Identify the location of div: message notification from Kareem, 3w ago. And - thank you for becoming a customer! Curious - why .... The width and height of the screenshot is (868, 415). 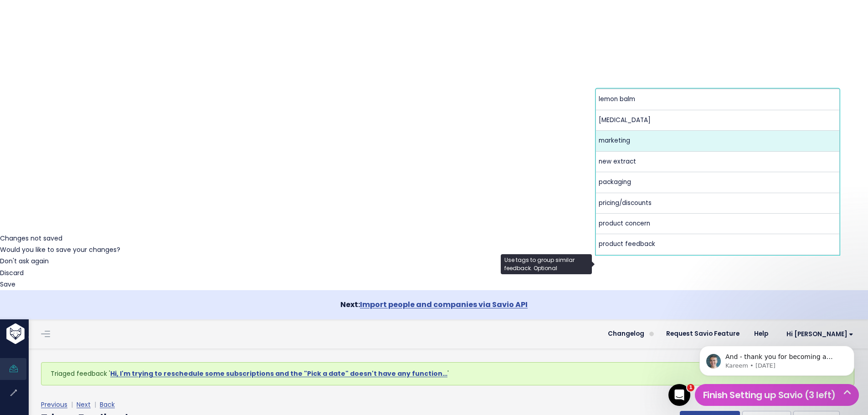
(91, 34).